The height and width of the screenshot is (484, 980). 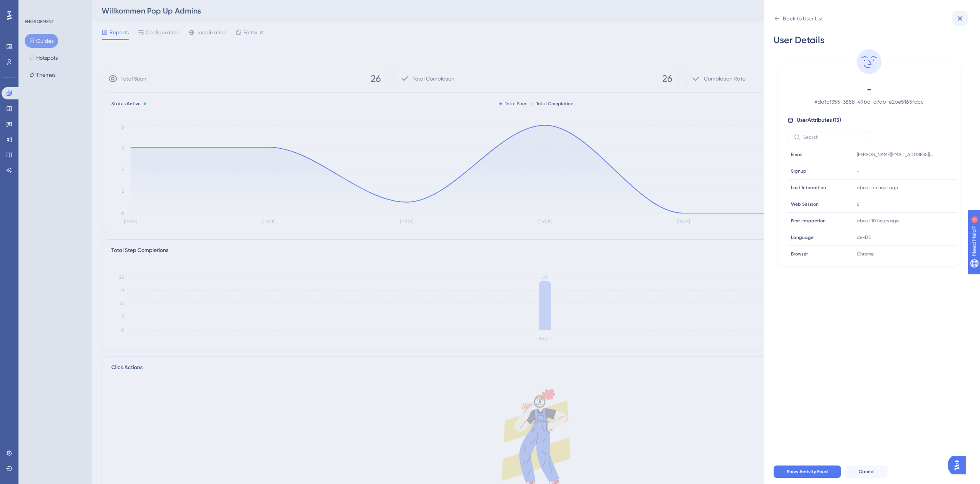 I want to click on div: User Details, so click(x=869, y=40).